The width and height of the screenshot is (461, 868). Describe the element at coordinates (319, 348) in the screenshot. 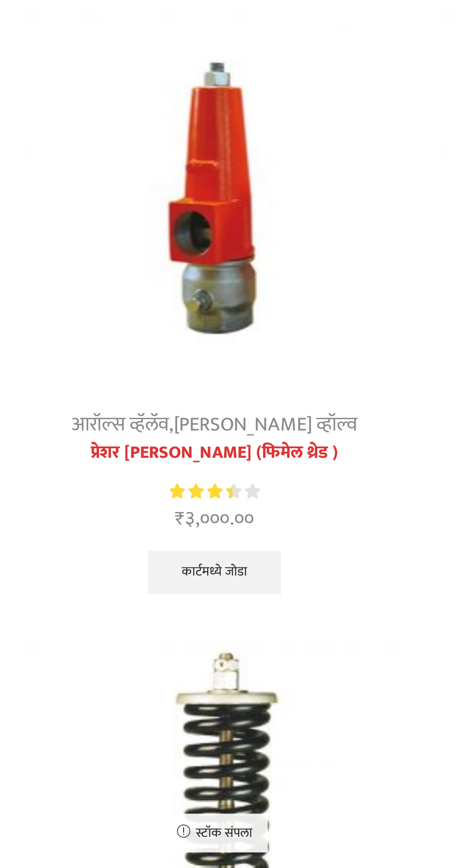

I see `a: कार्टमध्ये जोडा: “प्रेशर मिटर”` at that location.